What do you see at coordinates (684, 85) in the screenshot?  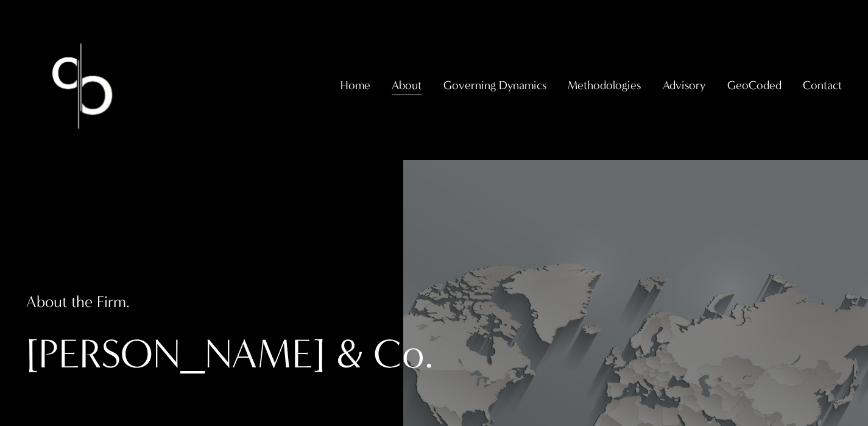 I see `span: Advisory` at bounding box center [684, 85].